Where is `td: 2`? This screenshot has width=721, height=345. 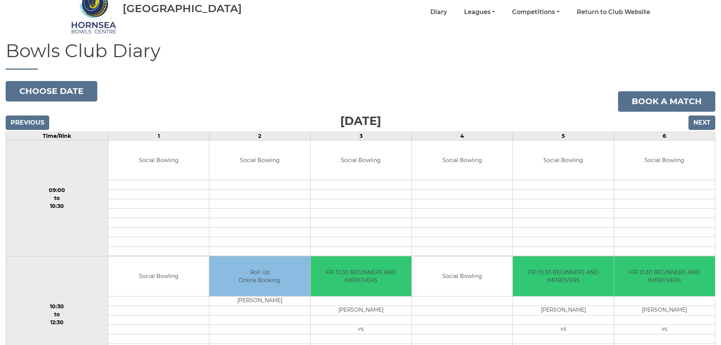 td: 2 is located at coordinates (259, 136).